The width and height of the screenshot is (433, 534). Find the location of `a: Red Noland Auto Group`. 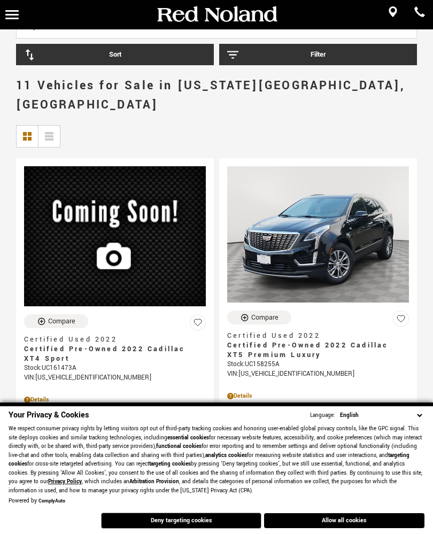

a: Red Noland Auto Group is located at coordinates (217, 14).